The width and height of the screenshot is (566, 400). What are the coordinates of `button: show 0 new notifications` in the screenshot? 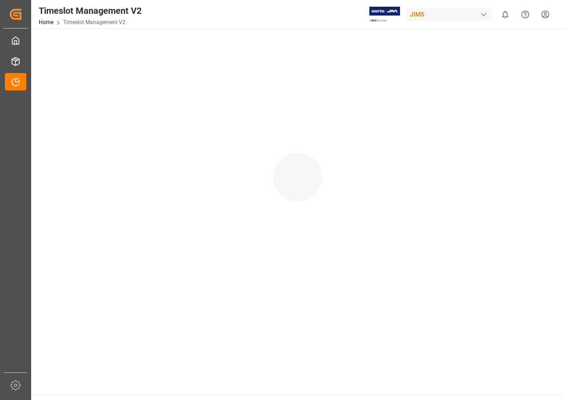 It's located at (505, 14).